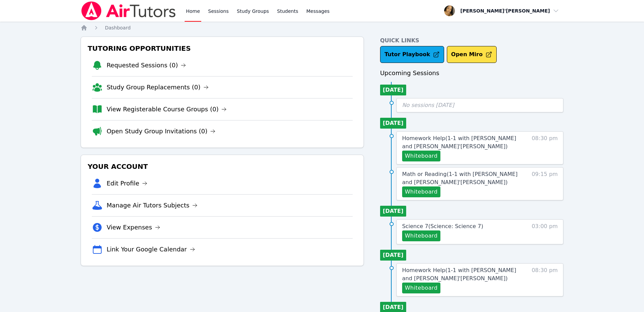 This screenshot has width=644, height=312. I want to click on a: Requested Sessions (0), so click(146, 66).